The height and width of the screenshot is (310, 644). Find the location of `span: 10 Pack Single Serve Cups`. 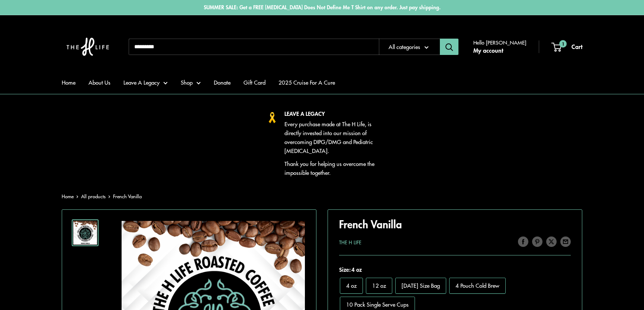

span: 10 Pack Single Serve Cups is located at coordinates (377, 304).